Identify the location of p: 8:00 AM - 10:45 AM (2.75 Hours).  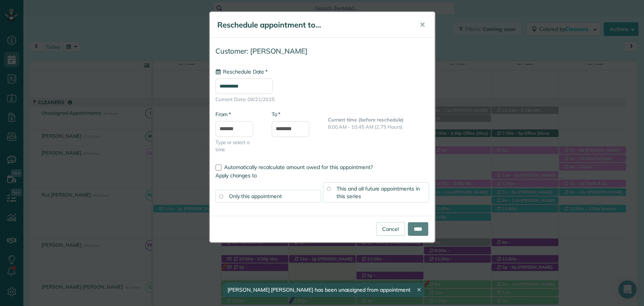
(378, 127).